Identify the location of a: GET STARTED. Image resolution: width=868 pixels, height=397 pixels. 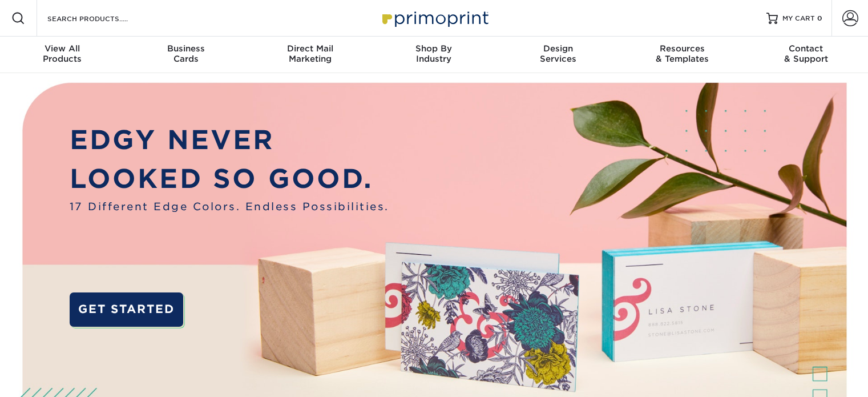
(126, 310).